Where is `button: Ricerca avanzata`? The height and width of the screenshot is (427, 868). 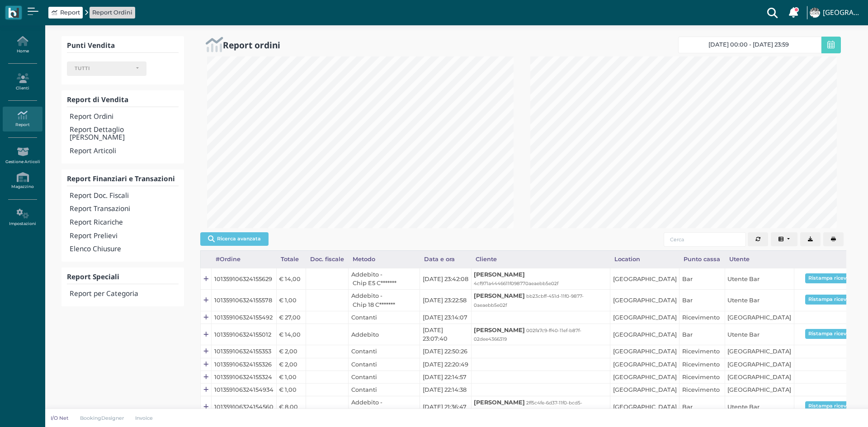
button: Ricerca avanzata is located at coordinates (234, 239).